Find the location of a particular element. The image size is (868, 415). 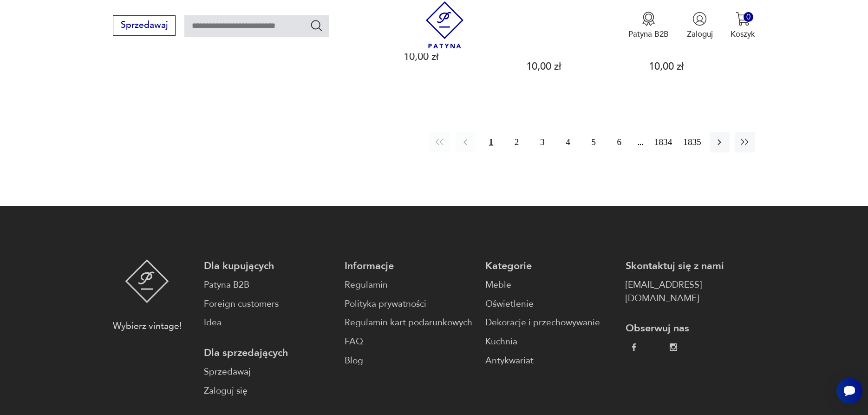

a: Regulamin kart podarunkowych is located at coordinates (409, 322).